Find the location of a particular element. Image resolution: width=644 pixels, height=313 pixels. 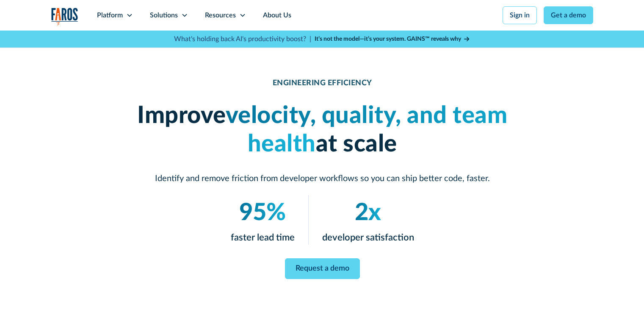

img: Logo of the analytics and reporting company Faros. is located at coordinates (64, 16).